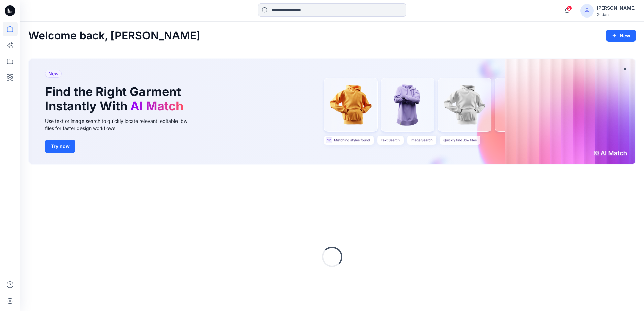 This screenshot has width=644, height=311. What do you see at coordinates (121, 124) in the screenshot?
I see `div: Use text or image search to quickly locate relevant, editable .bw files for faster design workflows.` at bounding box center [121, 124].